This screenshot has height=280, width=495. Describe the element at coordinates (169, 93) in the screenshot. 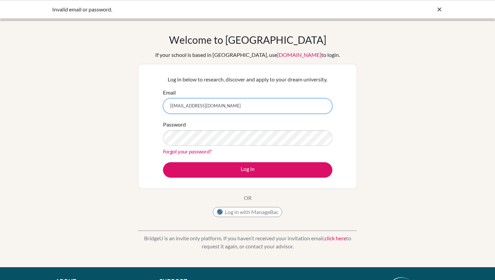

I see `label: Email` at that location.